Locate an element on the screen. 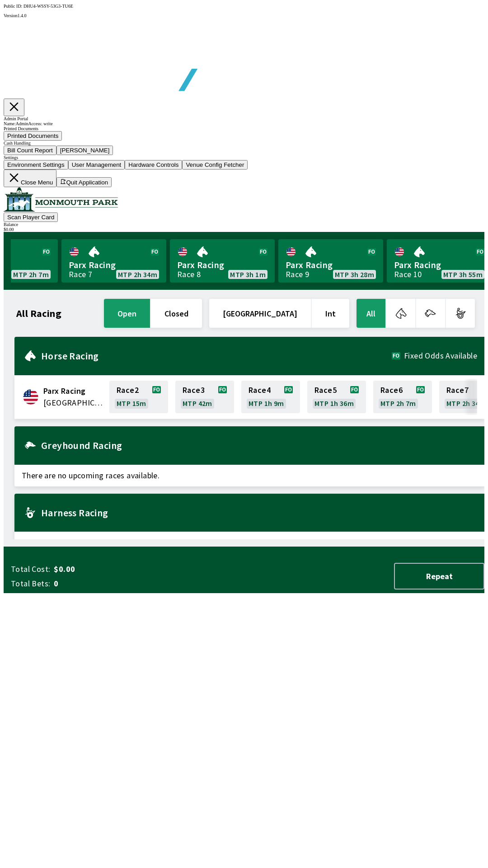 Image resolution: width=488 pixels, height=868 pixels. button: Venue Config Fetcher is located at coordinates (214, 164).